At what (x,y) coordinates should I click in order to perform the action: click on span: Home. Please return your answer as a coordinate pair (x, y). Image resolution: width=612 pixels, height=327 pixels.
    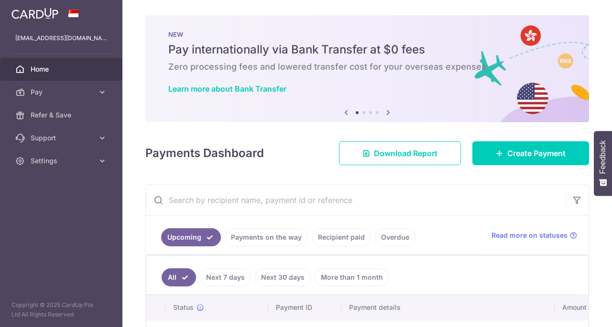
    Looking at the image, I should click on (62, 69).